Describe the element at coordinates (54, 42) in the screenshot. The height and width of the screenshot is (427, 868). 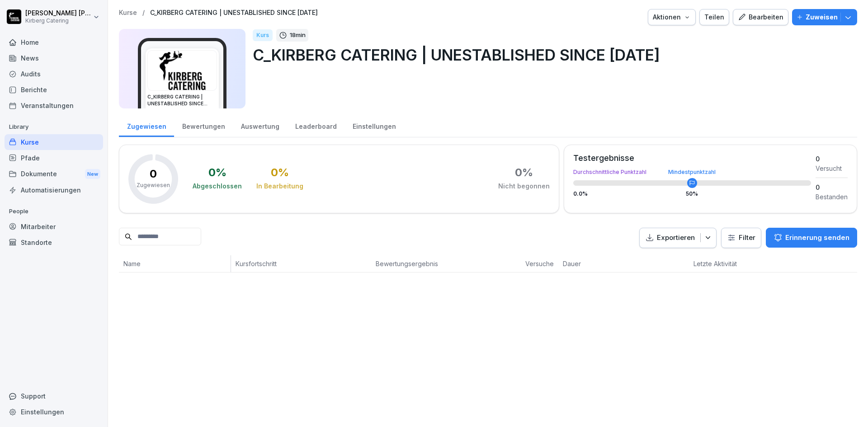
I see `a: Home` at that location.